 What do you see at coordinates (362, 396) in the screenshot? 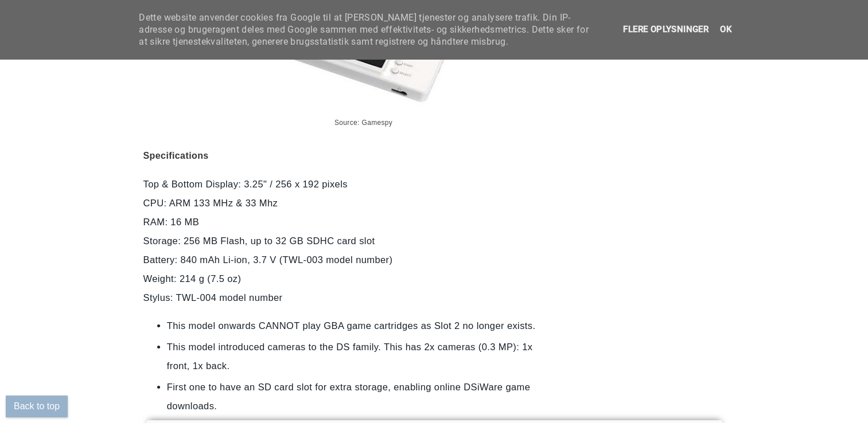
I see `li: First one to have an SD card slot for extra storage, enabling online DSiWare game downloads.` at bounding box center [362, 396].